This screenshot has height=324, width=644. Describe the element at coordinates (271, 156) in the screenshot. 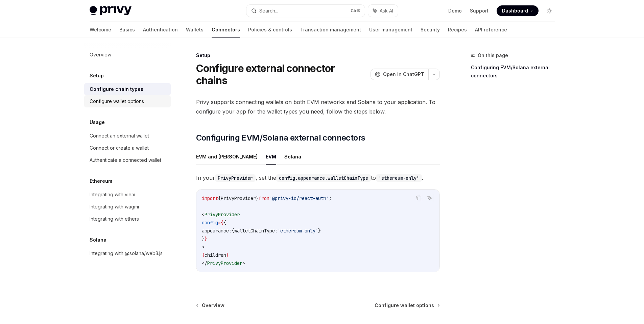

I see `button: EVM` at that location.